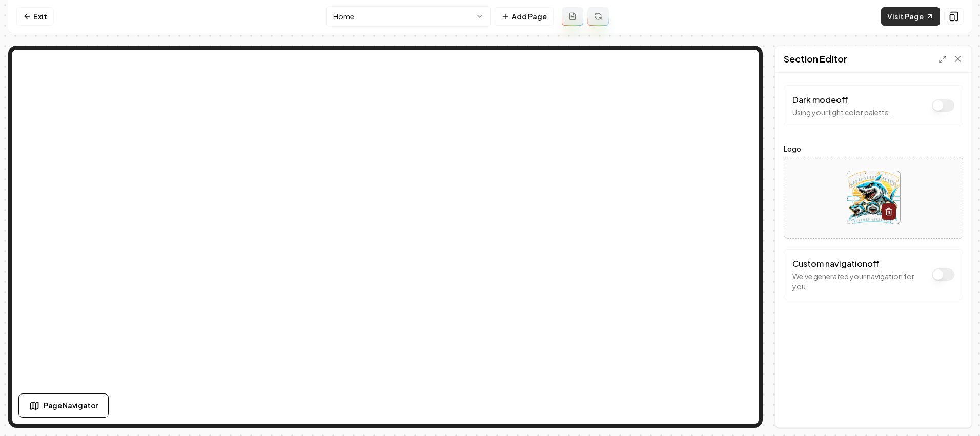 Image resolution: width=980 pixels, height=436 pixels. Describe the element at coordinates (598, 16) in the screenshot. I see `button: Regenerate page` at that location.